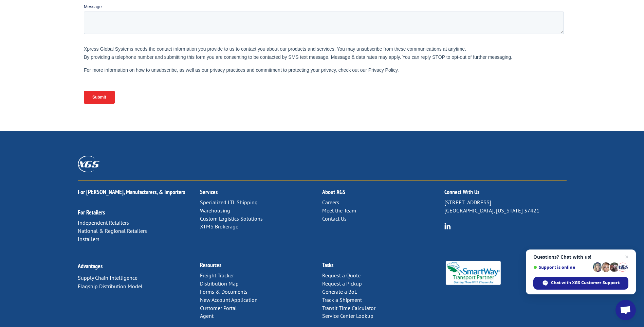  Describe the element at coordinates (581, 257) in the screenshot. I see `span: Questions? Chat with us!` at that location.